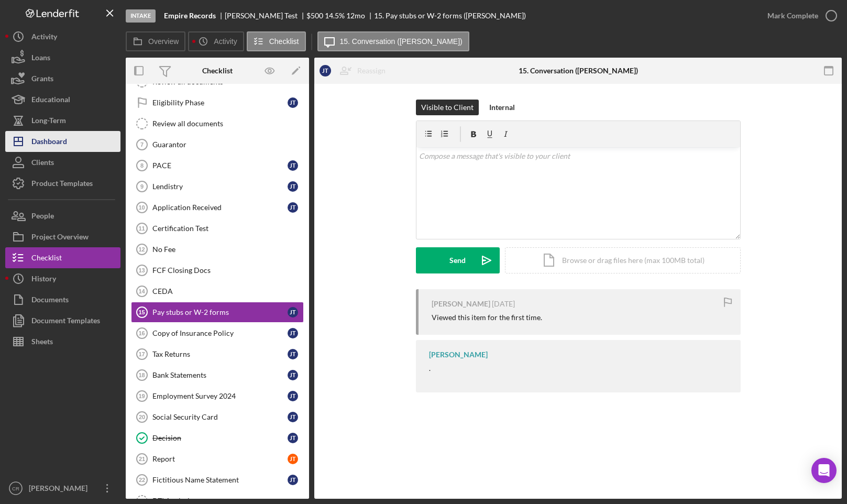 The image size is (847, 504). What do you see at coordinates (218, 354) in the screenshot?
I see `a: 17Tax ReturnsJT` at bounding box center [218, 354].